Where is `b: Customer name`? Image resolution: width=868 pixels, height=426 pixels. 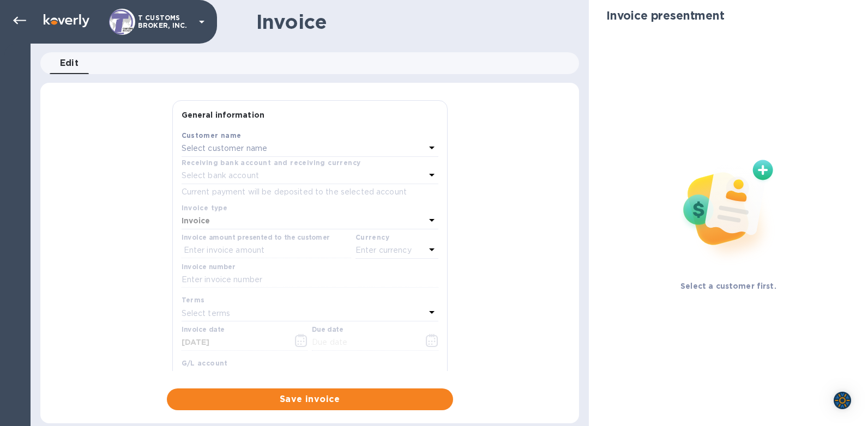 b: Customer name is located at coordinates (212, 135).